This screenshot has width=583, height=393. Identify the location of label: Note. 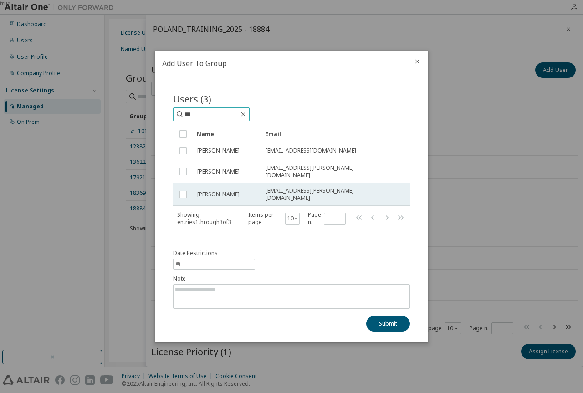
(291, 279).